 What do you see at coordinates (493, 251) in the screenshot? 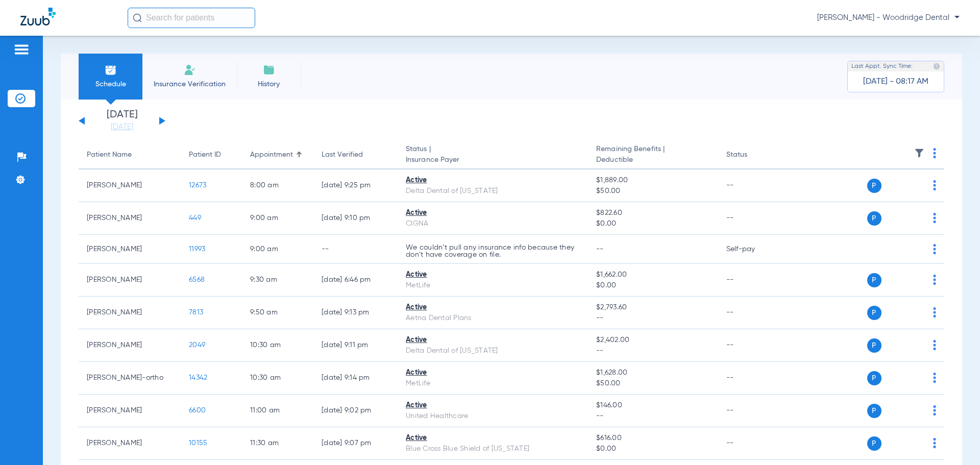
I see `p: We couldn’t pull any insurance info because they don’t have coverage on file.` at bounding box center [493, 251].